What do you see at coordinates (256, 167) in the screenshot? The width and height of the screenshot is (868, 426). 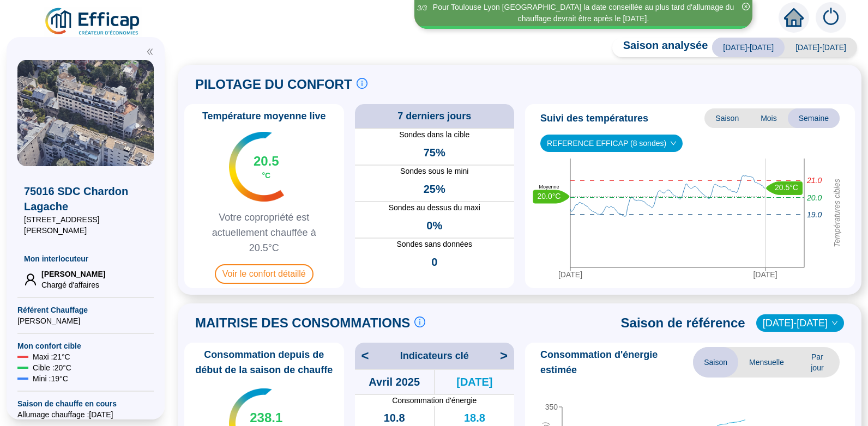 I see `img: indicateur températures` at bounding box center [256, 167].